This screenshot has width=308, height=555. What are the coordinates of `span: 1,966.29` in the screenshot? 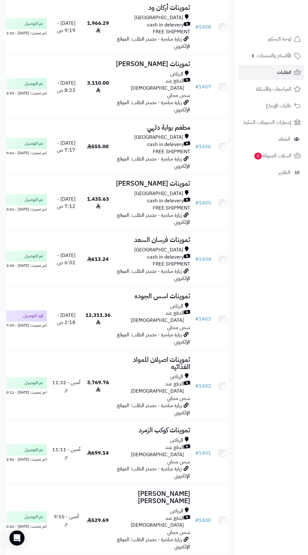 It's located at (98, 27).